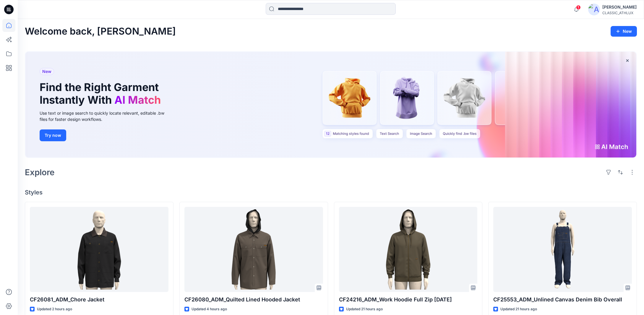 The height and width of the screenshot is (315, 644). Describe the element at coordinates (53, 135) in the screenshot. I see `button: Try now` at that location.